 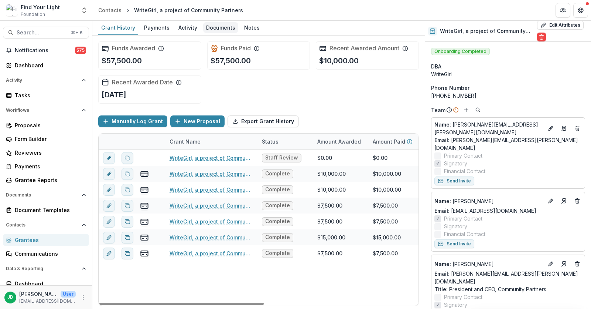 What do you see at coordinates (211, 189) in the screenshot?
I see `a: WriteGirl, a project of Community Partners-2024` at bounding box center [211, 189].